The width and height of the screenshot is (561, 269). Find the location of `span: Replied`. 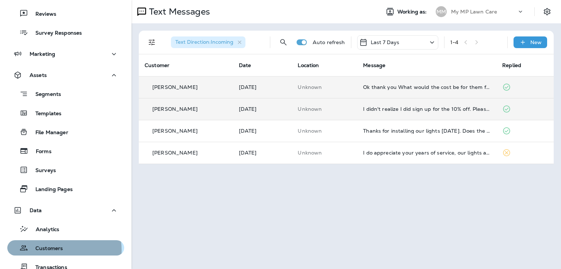

span: Replied is located at coordinates (511, 65).